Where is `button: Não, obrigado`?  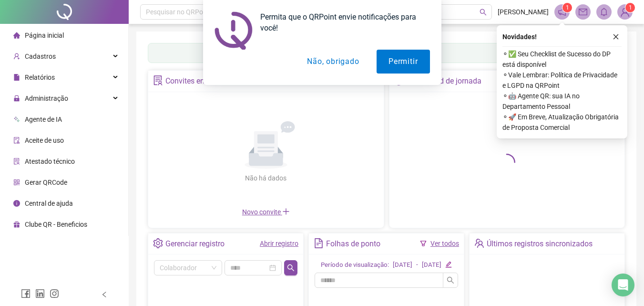
button: Não, obrigado is located at coordinates (333, 61).